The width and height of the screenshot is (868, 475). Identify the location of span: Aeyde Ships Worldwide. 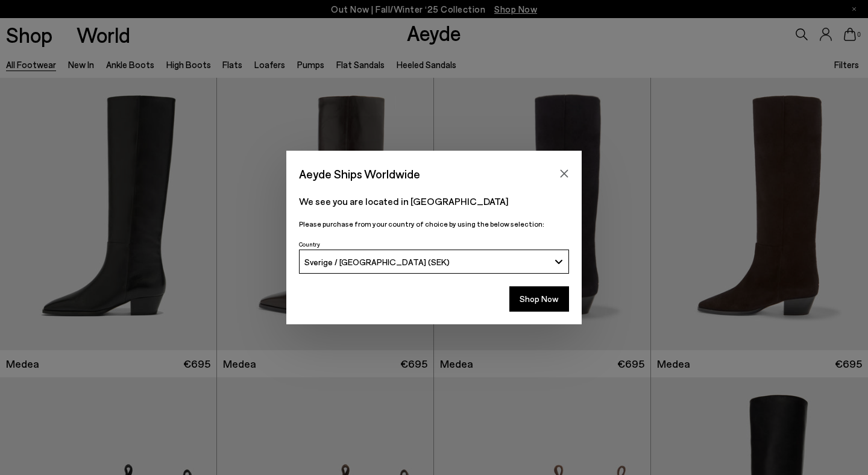
(359, 174).